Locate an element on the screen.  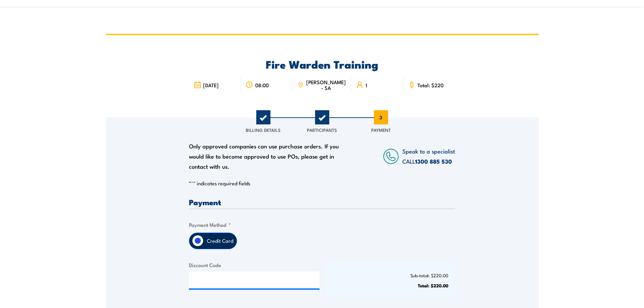
h3: Payment is located at coordinates (322, 202).